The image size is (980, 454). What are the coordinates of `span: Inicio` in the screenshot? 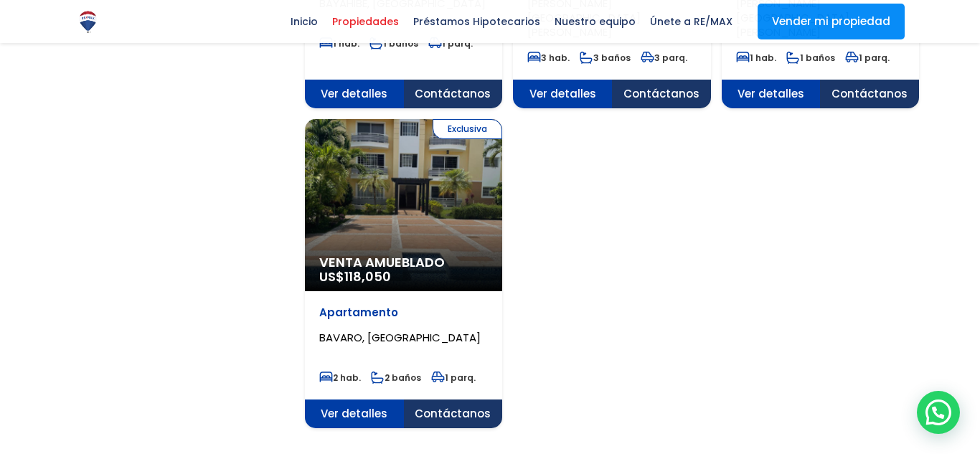 It's located at (304, 22).